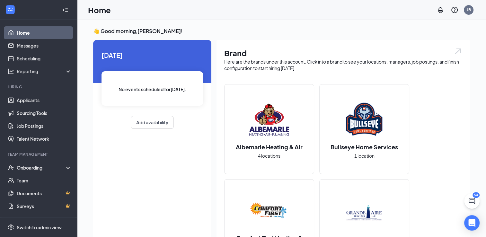  I want to click on img: Albemarle Heating & Air, so click(269, 120).